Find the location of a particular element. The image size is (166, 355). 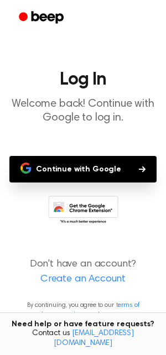

button: Continue with Google is located at coordinates (83, 169).